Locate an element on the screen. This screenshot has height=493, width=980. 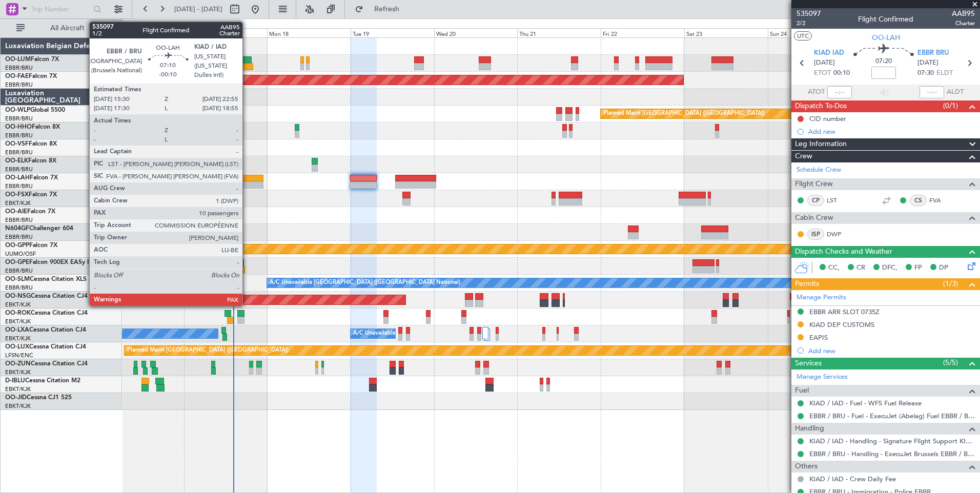
span: CC, is located at coordinates (834, 268).